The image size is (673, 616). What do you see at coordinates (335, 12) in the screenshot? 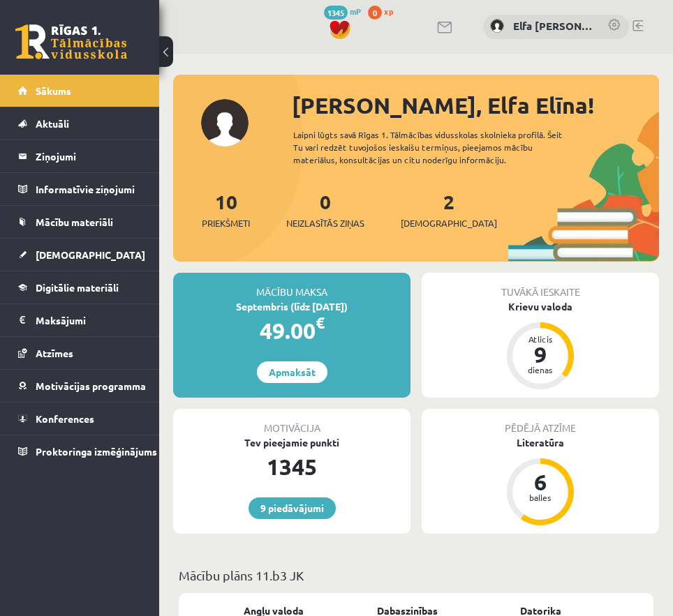
I see `span: 1345` at bounding box center [335, 12].